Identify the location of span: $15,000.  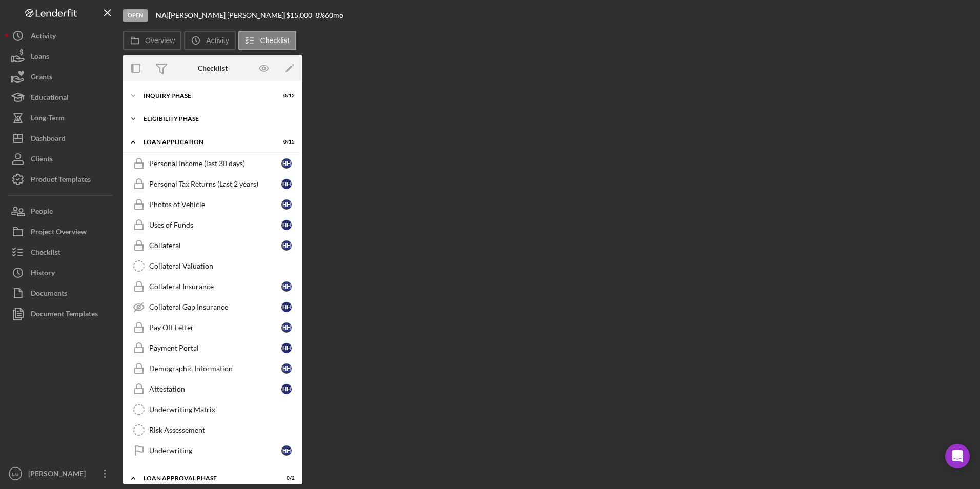
(299, 15).